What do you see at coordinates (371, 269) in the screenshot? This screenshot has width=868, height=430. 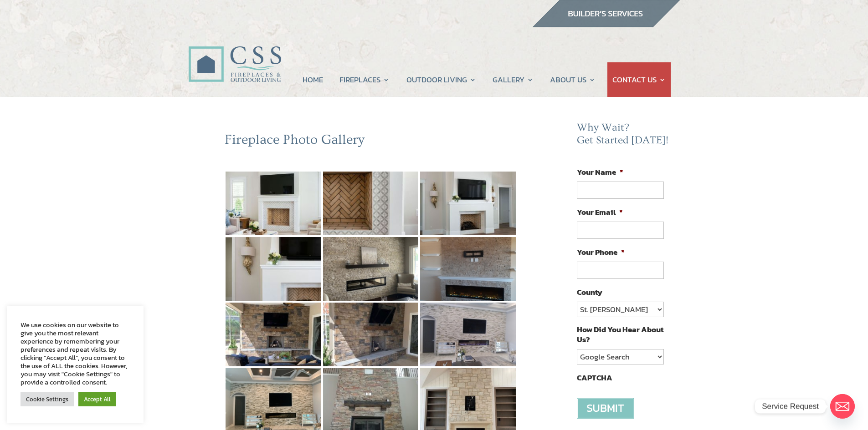 I see `img: 5` at bounding box center [371, 269].